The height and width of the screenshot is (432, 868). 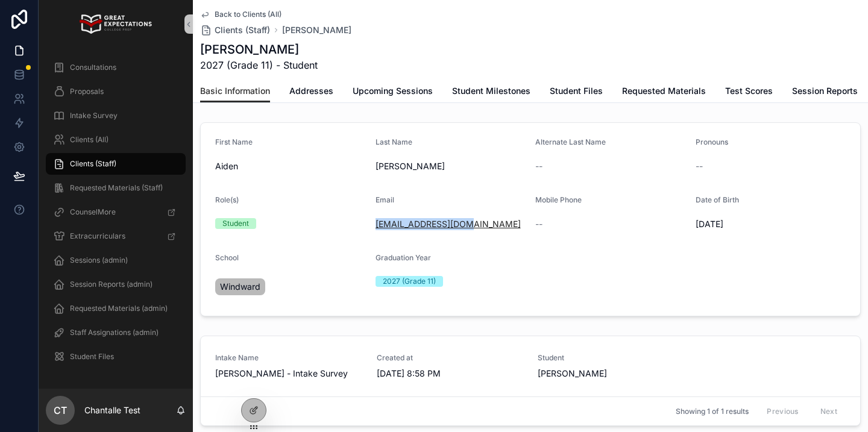 I want to click on span: Pronouns, so click(x=712, y=141).